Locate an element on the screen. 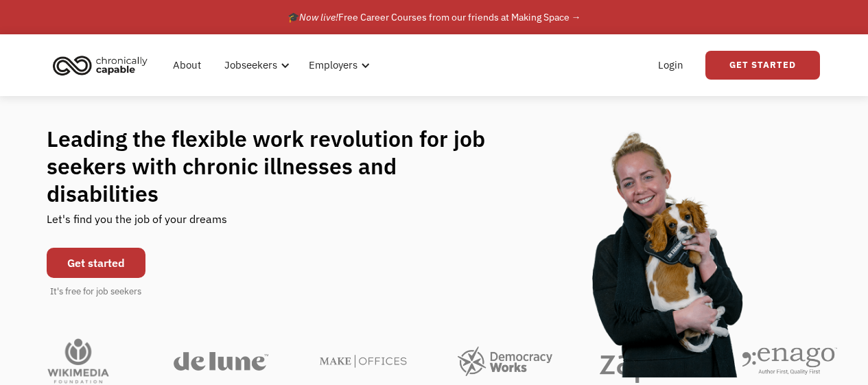  a: Get Started is located at coordinates (762, 65).